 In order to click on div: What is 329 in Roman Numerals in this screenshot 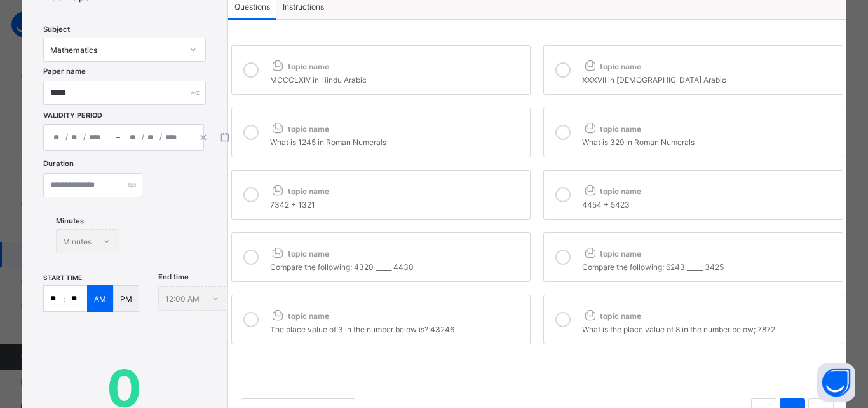, I will do `click(709, 141)`.